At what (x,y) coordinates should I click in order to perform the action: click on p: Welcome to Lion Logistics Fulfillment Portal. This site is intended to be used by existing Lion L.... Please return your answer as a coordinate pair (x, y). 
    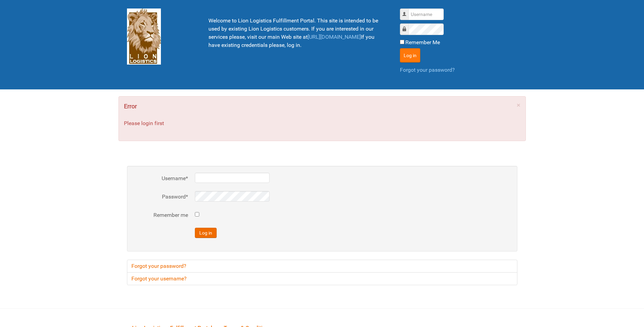
    Looking at the image, I should click on (295, 33).